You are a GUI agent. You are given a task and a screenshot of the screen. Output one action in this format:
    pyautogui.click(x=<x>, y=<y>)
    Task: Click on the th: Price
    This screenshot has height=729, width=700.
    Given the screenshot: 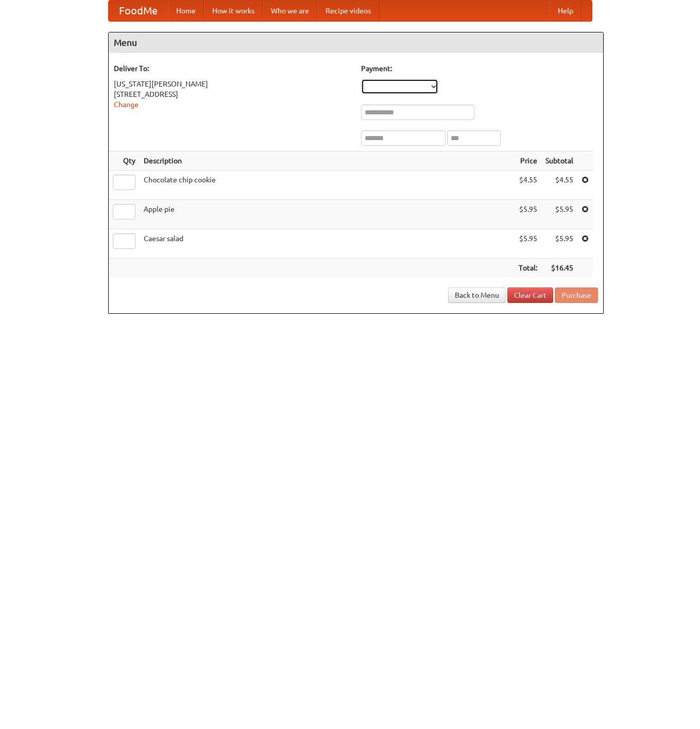 What is the action you would take?
    pyautogui.click(x=528, y=161)
    